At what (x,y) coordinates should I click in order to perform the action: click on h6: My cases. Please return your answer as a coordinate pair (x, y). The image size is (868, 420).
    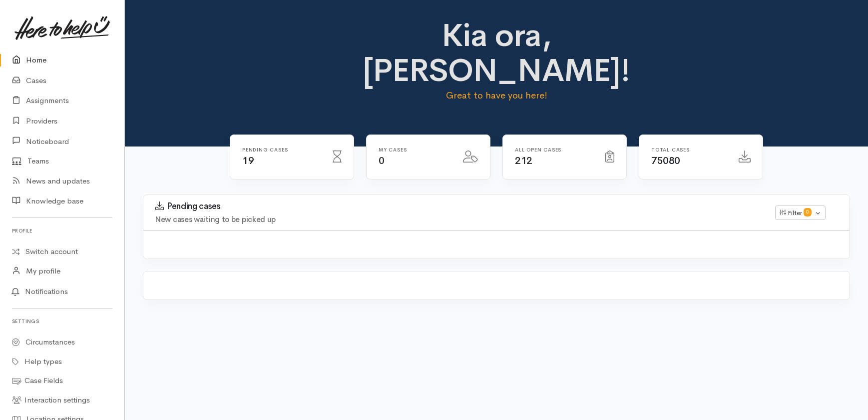
    Looking at the image, I should click on (414, 149).